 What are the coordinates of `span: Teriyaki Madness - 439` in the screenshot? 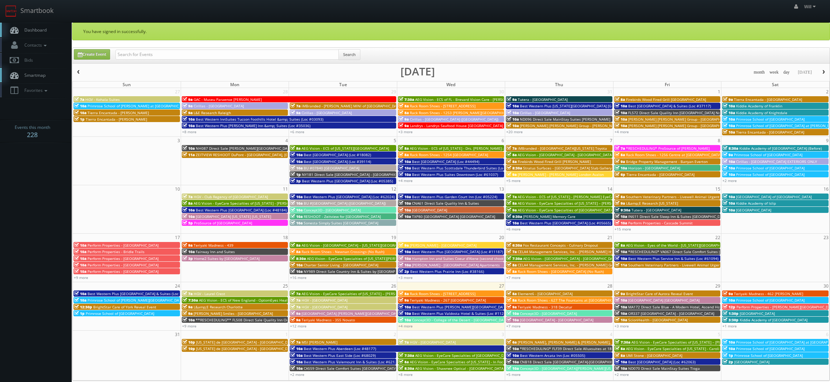 It's located at (213, 245).